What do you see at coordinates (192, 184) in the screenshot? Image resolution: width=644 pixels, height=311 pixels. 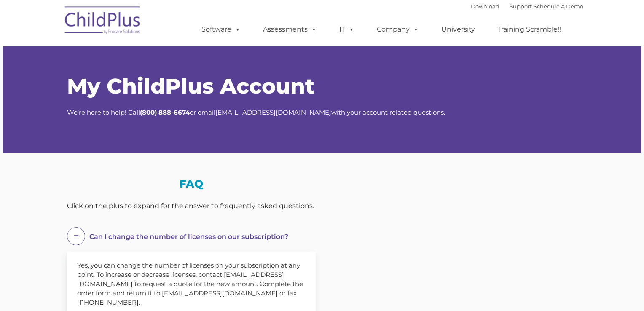 I see `h3: FAQ` at bounding box center [192, 184].